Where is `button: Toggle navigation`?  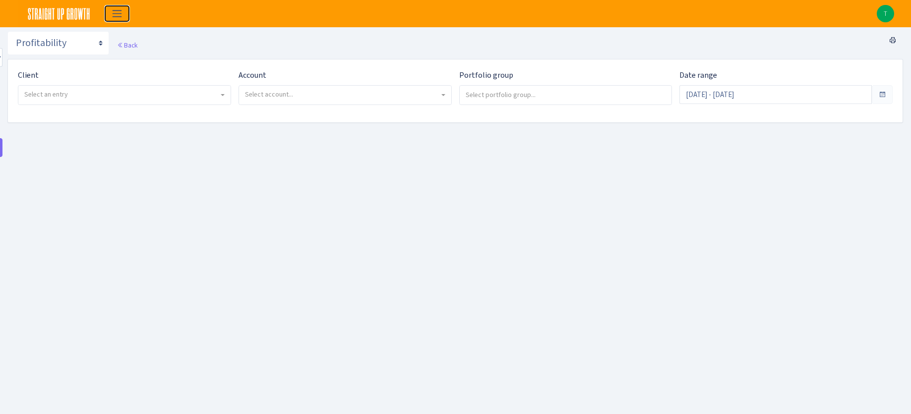 button: Toggle navigation is located at coordinates (117, 13).